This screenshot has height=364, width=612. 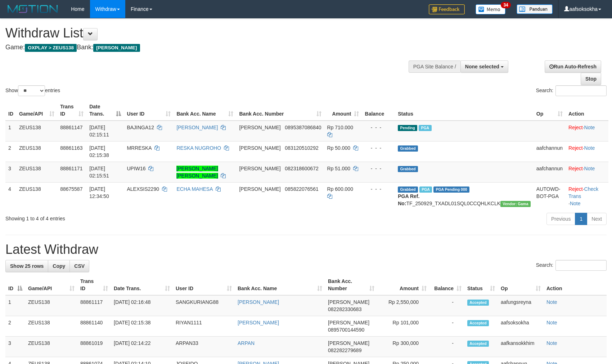 What do you see at coordinates (435, 66) in the screenshot?
I see `div: PGA Site Balance /` at bounding box center [435, 66].